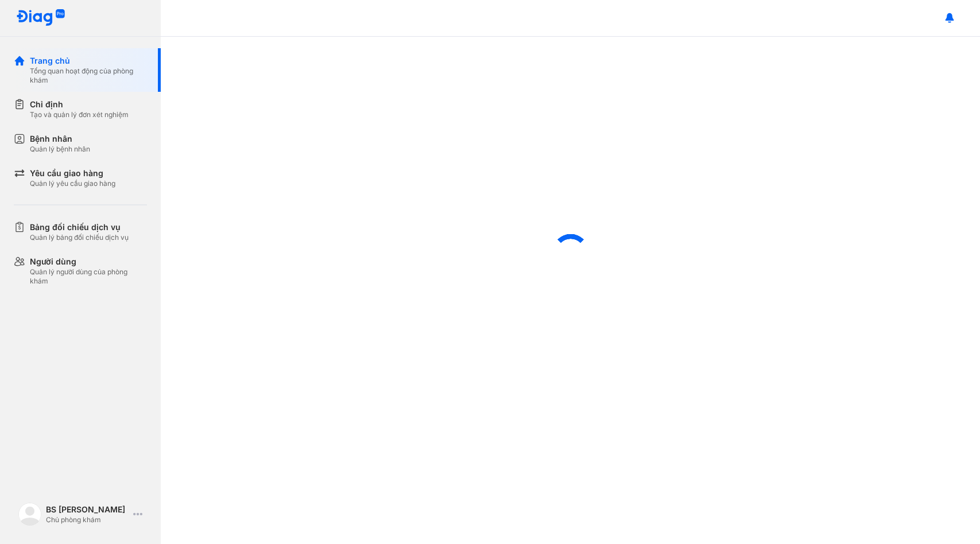 This screenshot has height=544, width=980. I want to click on div: Người dùng, so click(88, 262).